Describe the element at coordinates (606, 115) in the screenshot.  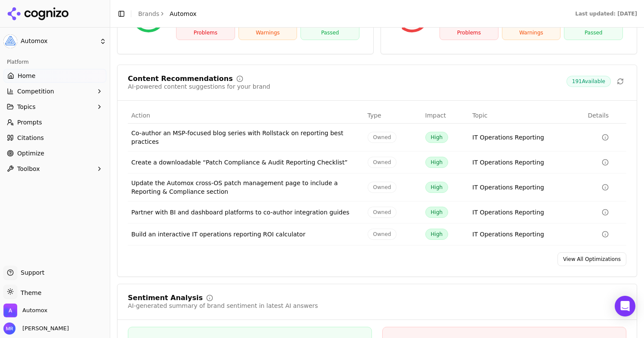
I see `div: Details` at that location.